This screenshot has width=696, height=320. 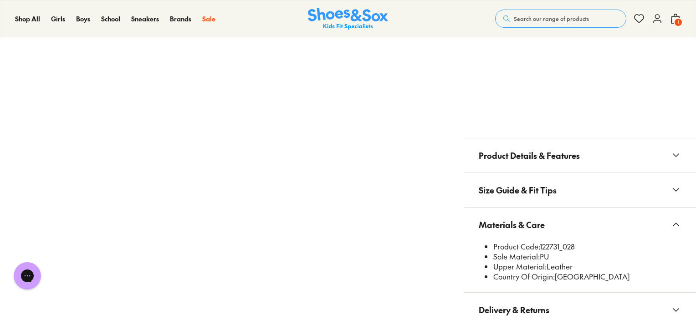 I want to click on button: Product Details & Features, so click(x=580, y=155).